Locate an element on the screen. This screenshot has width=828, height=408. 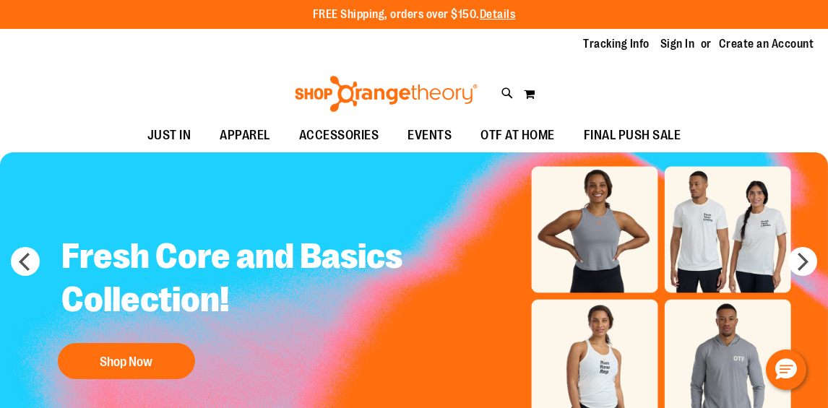
a: Sign In is located at coordinates (678, 44).